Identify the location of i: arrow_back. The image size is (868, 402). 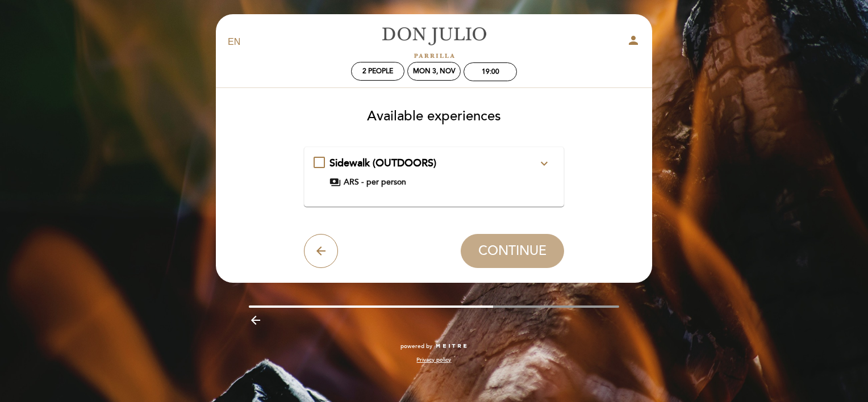
(321, 251).